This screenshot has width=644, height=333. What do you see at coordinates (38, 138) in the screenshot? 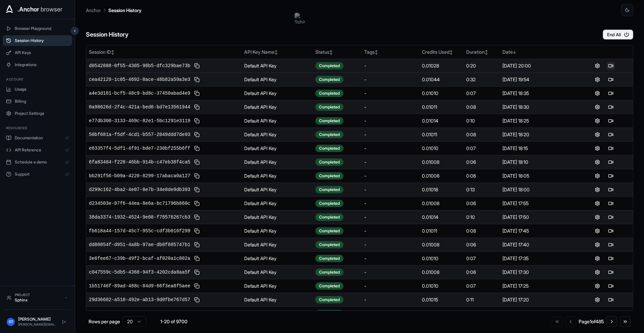
I see `span: Documentation` at bounding box center [38, 138].